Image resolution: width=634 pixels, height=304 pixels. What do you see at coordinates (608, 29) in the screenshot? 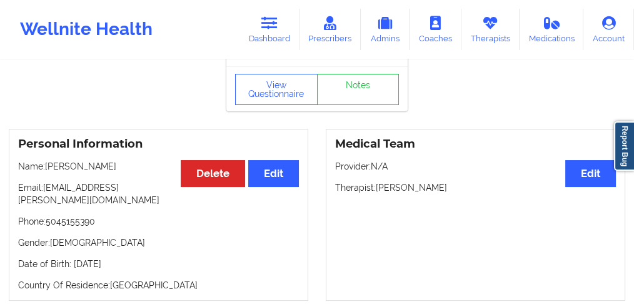
I see `a: Account` at bounding box center [608, 29].